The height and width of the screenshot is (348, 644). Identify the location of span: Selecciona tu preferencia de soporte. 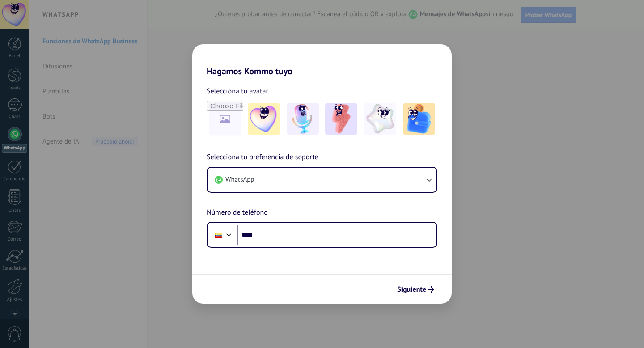
(262, 157).